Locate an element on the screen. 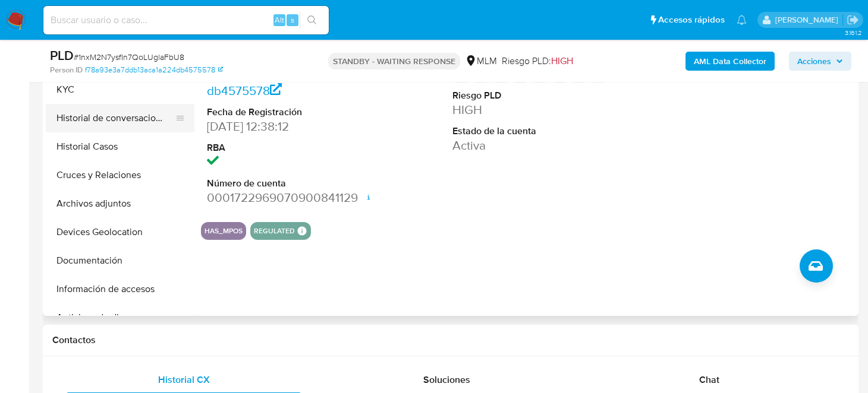 This screenshot has width=868, height=393. button: Devices Geolocation is located at coordinates (120, 232).